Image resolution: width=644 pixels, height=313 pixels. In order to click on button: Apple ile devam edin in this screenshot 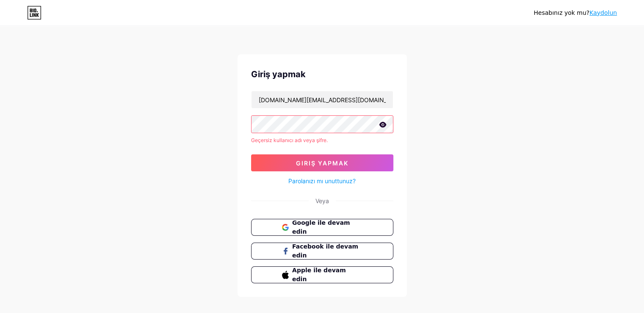, I will do `click(322, 274)`.